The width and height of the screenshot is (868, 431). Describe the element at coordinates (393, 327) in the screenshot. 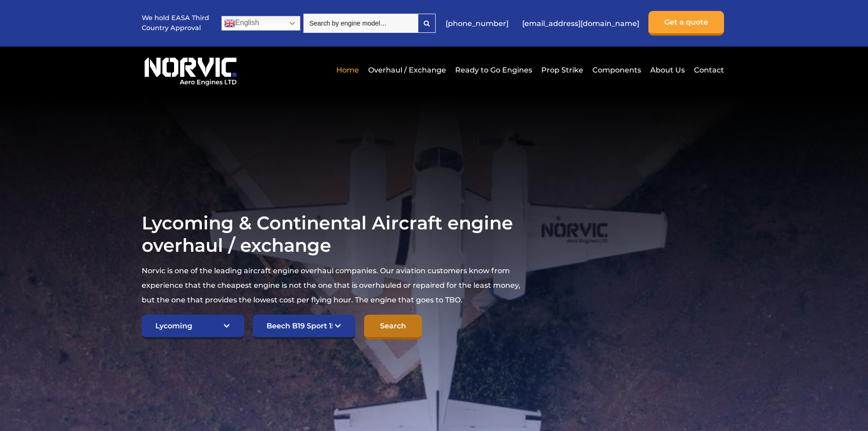

I see `input: Search` at that location.